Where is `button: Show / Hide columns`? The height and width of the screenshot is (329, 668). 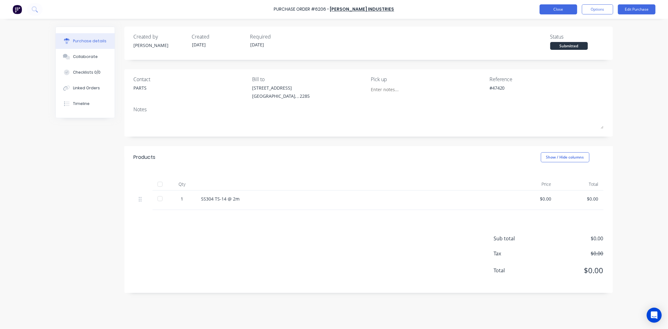
button: Show / Hide columns is located at coordinates (565, 157).